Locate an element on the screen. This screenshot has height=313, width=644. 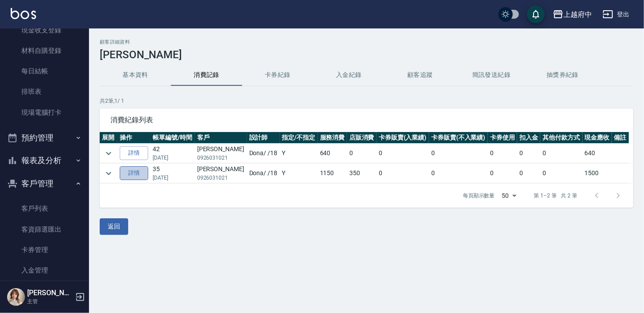
a: 材料自購登錄 is located at coordinates (44, 51).